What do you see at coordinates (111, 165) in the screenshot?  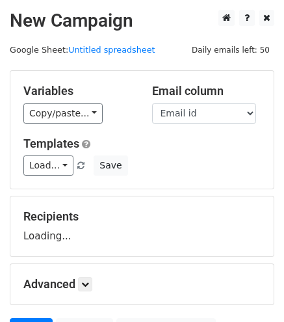 I see `button: Save` at bounding box center [111, 165].